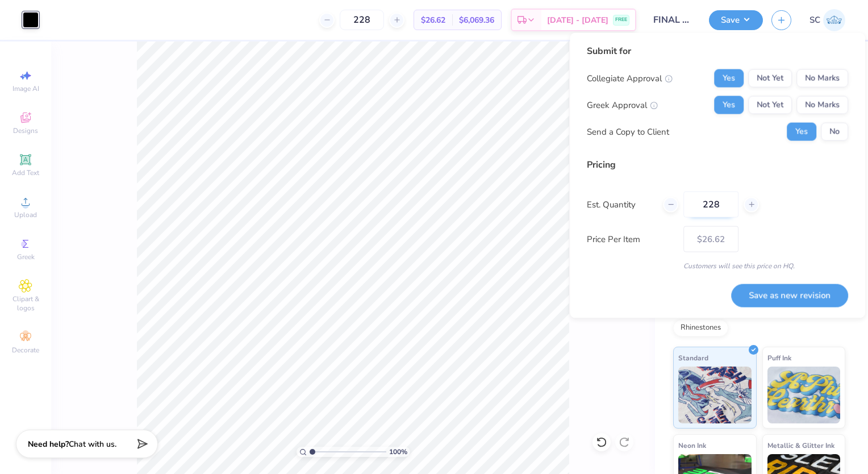 The height and width of the screenshot is (474, 868). Describe the element at coordinates (715, 395) in the screenshot. I see `img: Standard` at that location.